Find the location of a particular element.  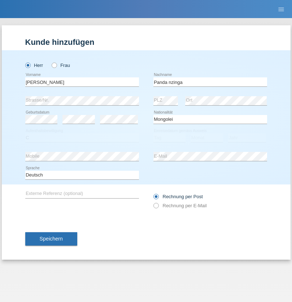

label: Herr is located at coordinates (34, 65).